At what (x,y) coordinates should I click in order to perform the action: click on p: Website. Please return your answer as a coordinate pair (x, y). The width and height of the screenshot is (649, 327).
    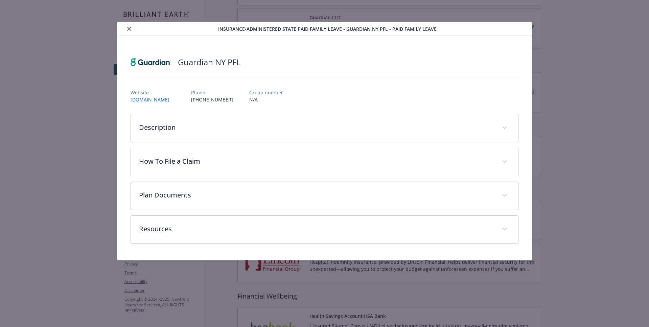
    Looking at the image, I should click on (153, 92).